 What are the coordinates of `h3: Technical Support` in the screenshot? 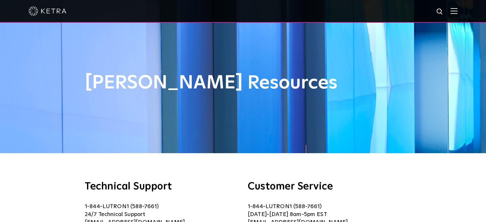 It's located at (161, 187).